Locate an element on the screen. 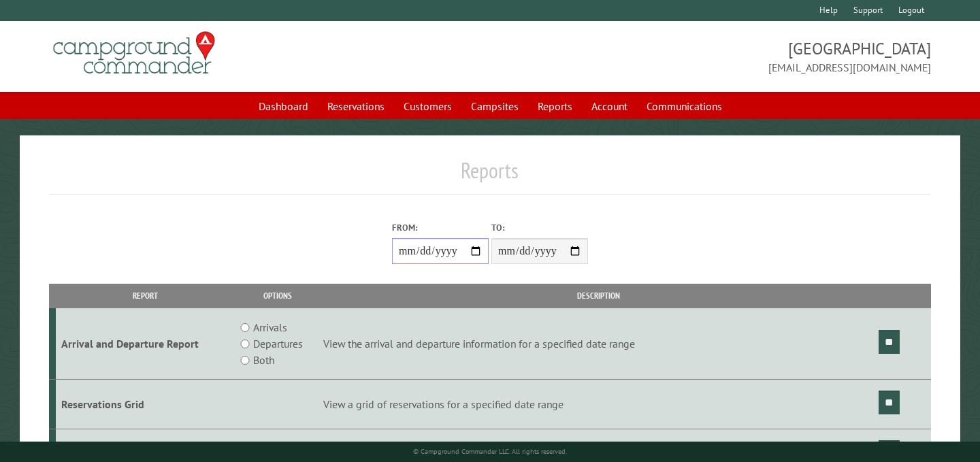  h1: Reports is located at coordinates (490, 176).